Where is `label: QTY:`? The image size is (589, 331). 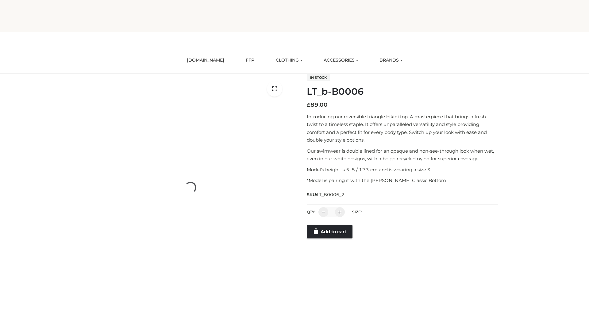 label: QTY: is located at coordinates (311, 212).